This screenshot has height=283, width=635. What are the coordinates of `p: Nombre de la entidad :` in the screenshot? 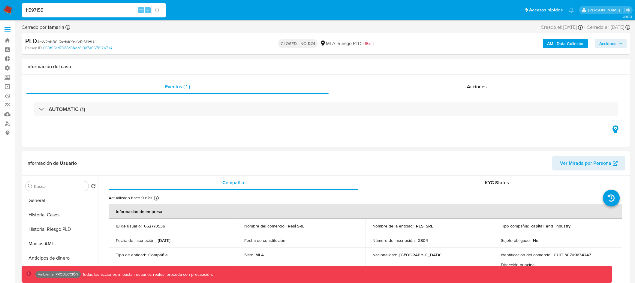 It's located at (393, 226).